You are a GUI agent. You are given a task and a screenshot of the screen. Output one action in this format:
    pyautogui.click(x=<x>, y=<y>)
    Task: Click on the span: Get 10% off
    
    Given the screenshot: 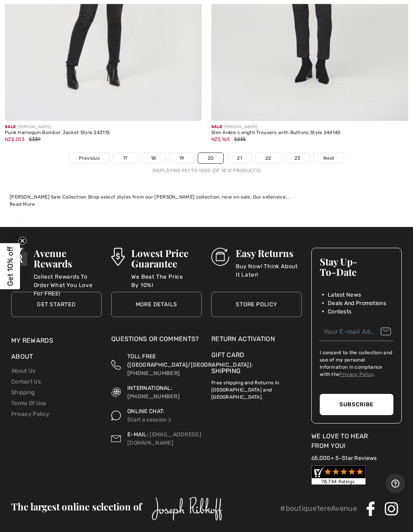 What is the action you would take?
    pyautogui.click(x=10, y=266)
    